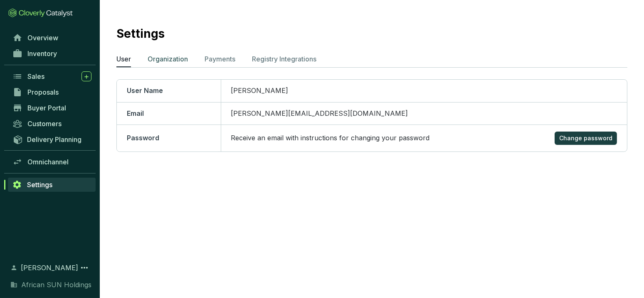 This screenshot has height=298, width=644. Describe the element at coordinates (48, 162) in the screenshot. I see `span: Omnichannel` at that location.